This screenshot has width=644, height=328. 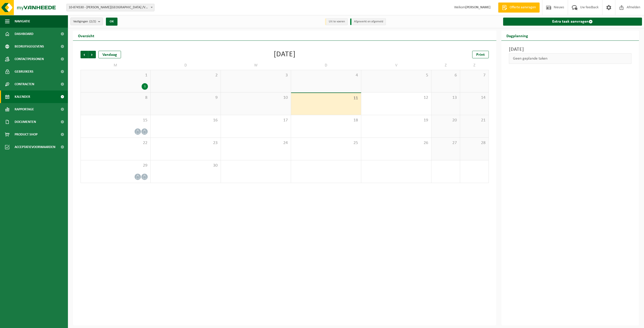 What do you see at coordinates (115, 166) in the screenshot?
I see `span: 29` at bounding box center [115, 166].